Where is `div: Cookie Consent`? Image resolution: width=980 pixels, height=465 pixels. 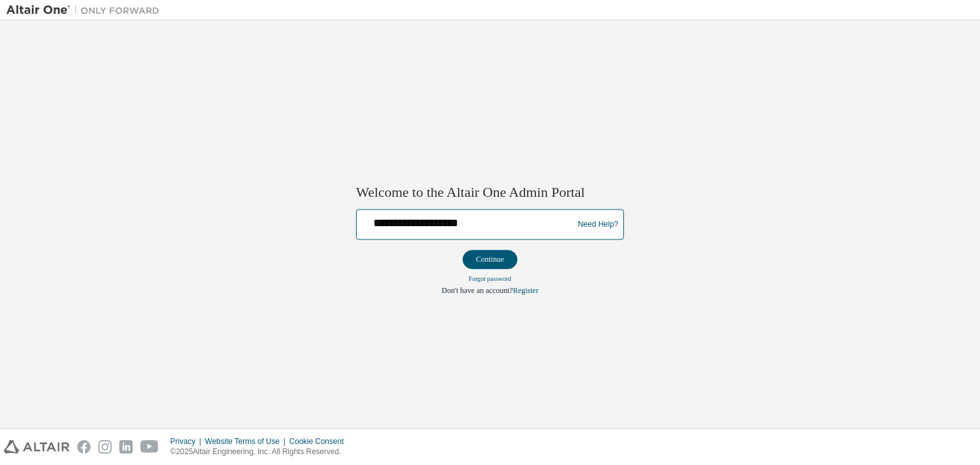
div: Cookie Consent is located at coordinates (319, 442).